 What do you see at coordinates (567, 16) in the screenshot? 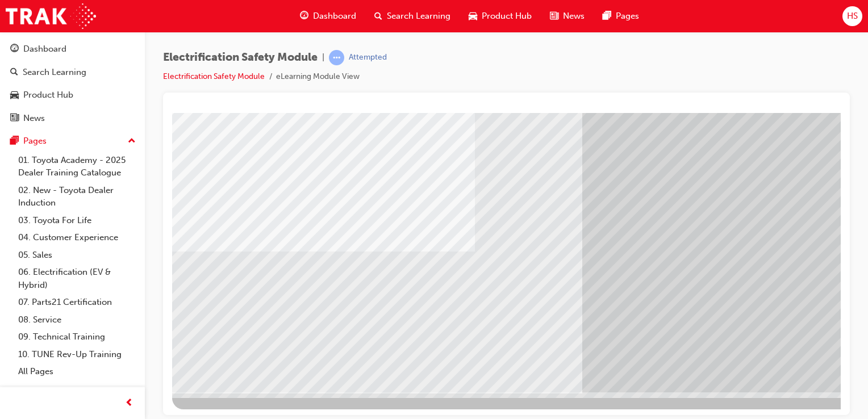
I see `a: news-iconNews` at bounding box center [567, 16].